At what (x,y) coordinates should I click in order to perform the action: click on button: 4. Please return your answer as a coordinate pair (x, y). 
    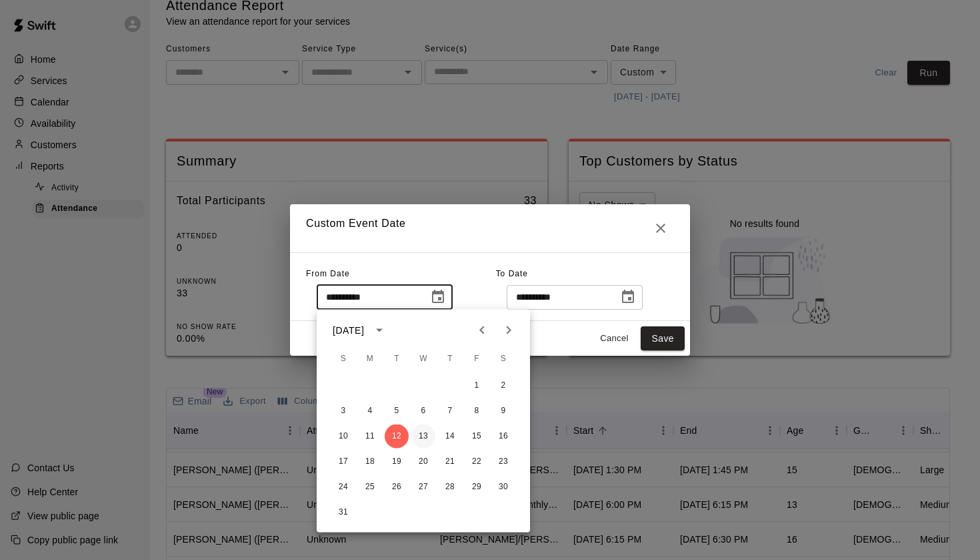
    Looking at the image, I should click on (370, 411).